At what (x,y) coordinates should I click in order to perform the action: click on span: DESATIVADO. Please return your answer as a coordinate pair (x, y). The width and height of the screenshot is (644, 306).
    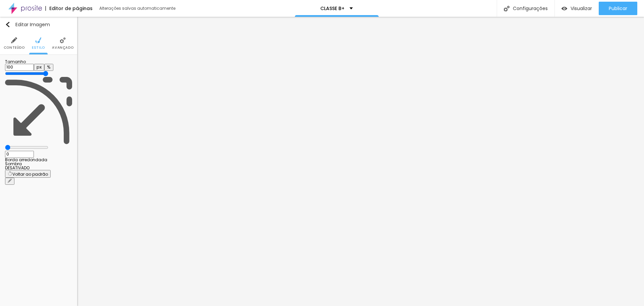
    Looking at the image, I should click on (17, 168).